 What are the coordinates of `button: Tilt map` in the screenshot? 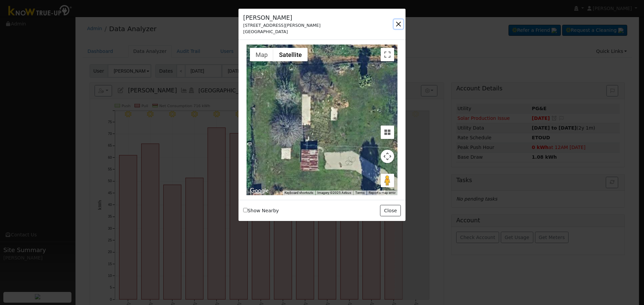 It's located at (387, 132).